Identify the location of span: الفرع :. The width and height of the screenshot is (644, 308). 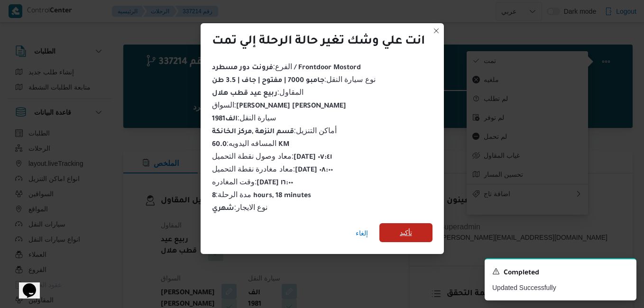
(286, 67).